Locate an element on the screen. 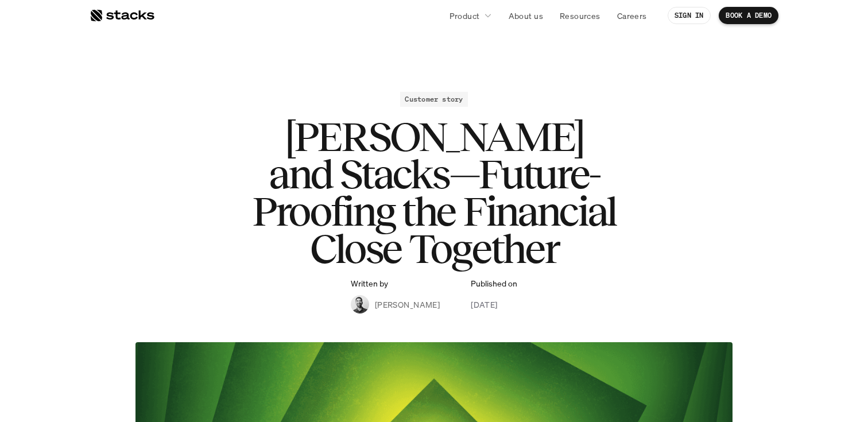 The height and width of the screenshot is (422, 868). a: BOOK A DEMO is located at coordinates (749, 16).